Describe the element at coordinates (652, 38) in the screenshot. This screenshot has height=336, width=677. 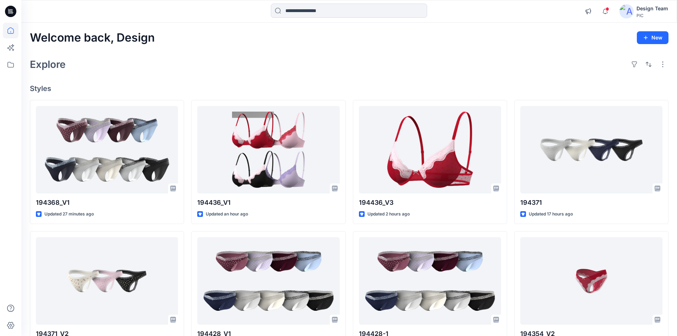
I see `button: New` at that location.